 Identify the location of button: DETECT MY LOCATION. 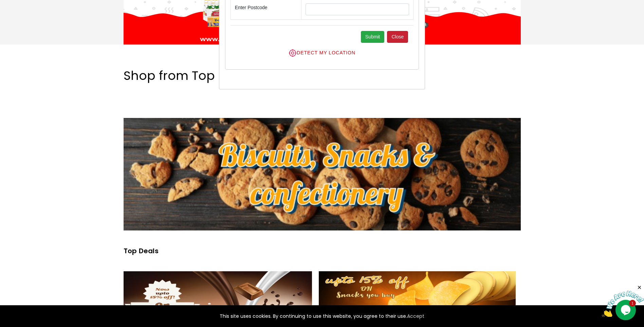
(322, 53).